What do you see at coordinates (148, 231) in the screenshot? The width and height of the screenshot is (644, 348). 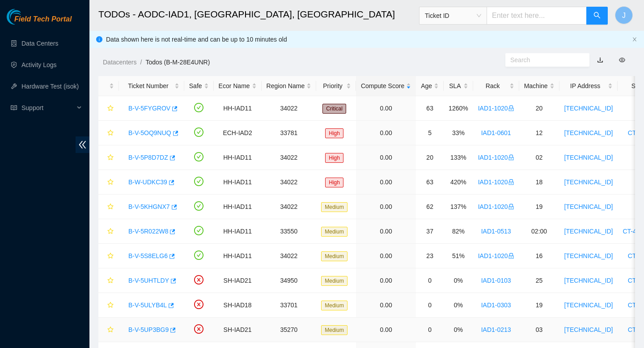 I see `a: B-V-5R022W8` at bounding box center [148, 231].